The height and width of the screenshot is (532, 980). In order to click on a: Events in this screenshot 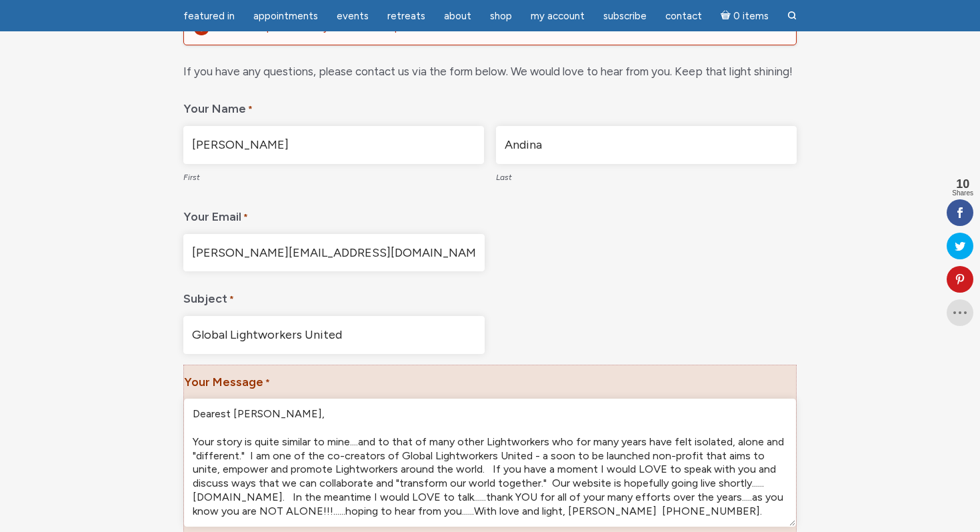, I will do `click(353, 16)`.